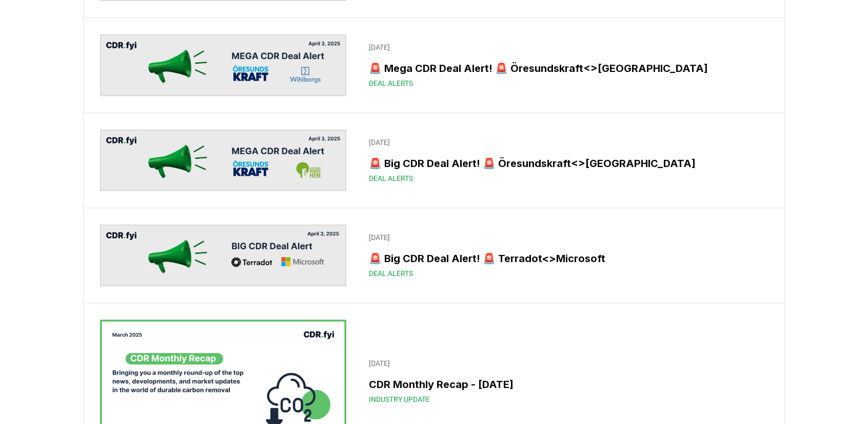  Describe the element at coordinates (223, 66) in the screenshot. I see `img: 🚨 Mega CDR Deal Alert! 🚨 Öresundskraft<>Wihlborgs blog post image` at that location.